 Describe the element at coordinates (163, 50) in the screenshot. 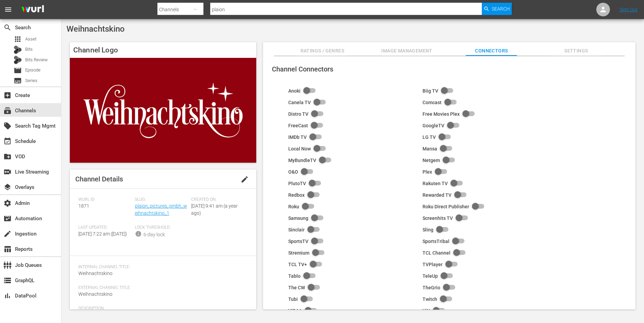

I see `h4: Channel Logo` at that location.